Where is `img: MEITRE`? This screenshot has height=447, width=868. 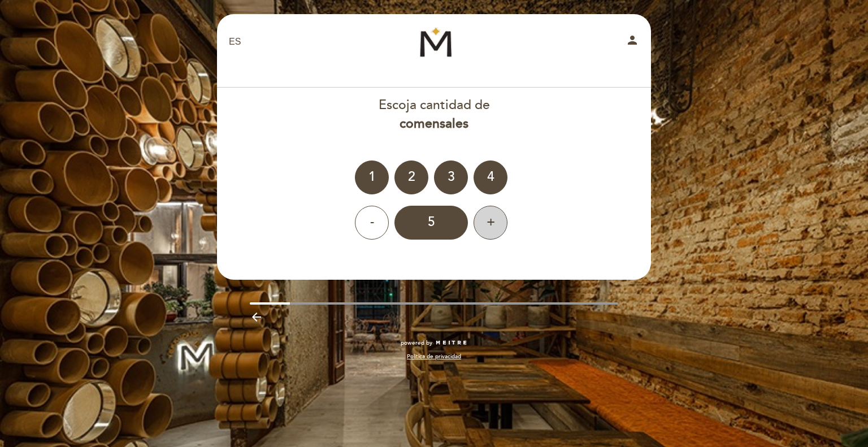
img: MEITRE is located at coordinates (451, 343).